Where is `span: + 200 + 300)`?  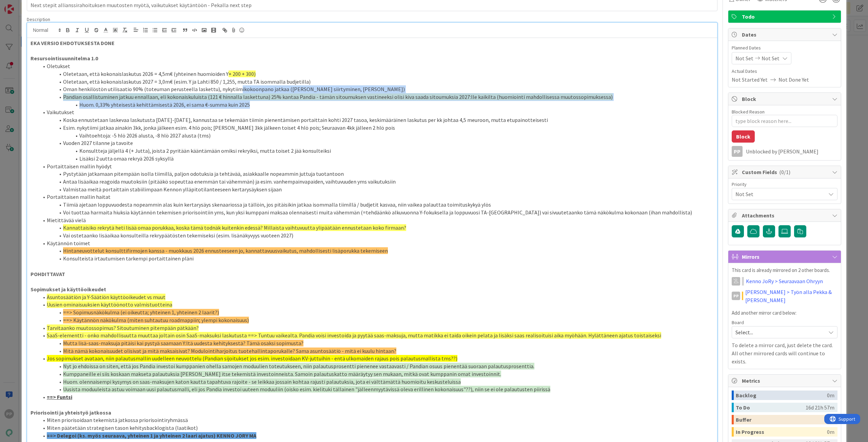
span: + 200 + 300) is located at coordinates (242, 74).